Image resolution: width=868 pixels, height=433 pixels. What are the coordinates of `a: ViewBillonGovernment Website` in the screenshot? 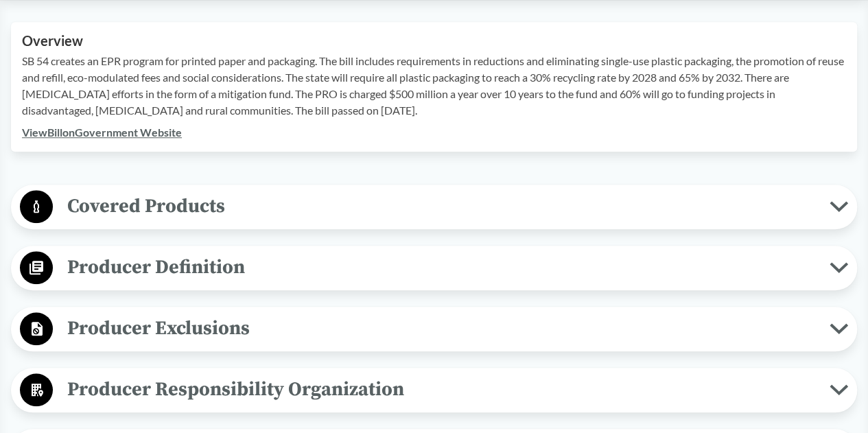 It's located at (101, 132).